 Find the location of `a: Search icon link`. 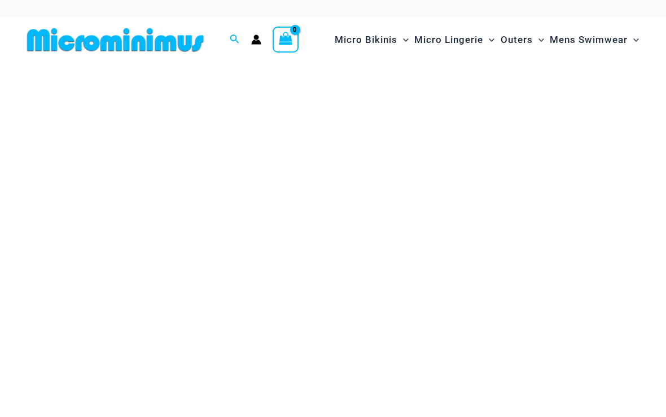

a: Search icon link is located at coordinates (235, 40).